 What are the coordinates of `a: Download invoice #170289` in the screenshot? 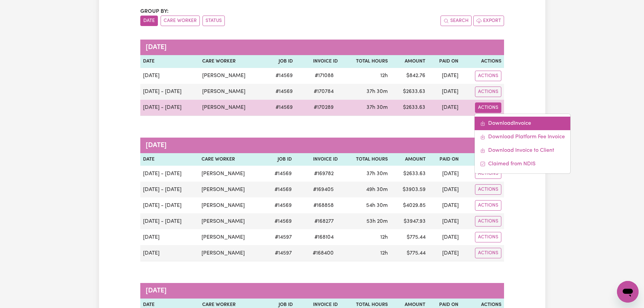 It's located at (522, 123).